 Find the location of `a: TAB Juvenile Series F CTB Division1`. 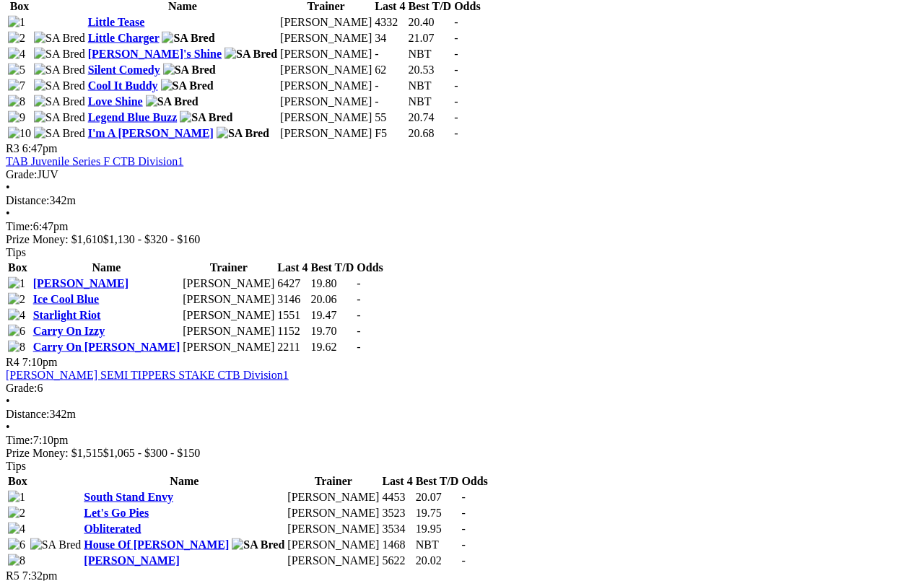

a: TAB Juvenile Series F CTB Division1 is located at coordinates (94, 161).